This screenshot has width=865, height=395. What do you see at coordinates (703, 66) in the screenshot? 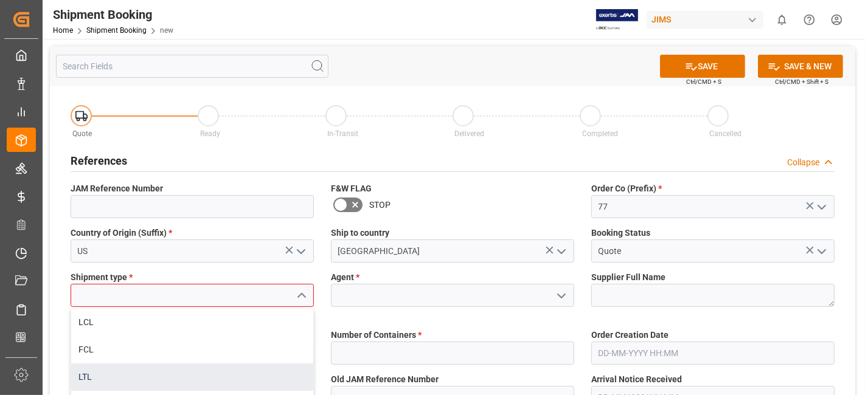
I see `button: SAVE` at bounding box center [703, 66].